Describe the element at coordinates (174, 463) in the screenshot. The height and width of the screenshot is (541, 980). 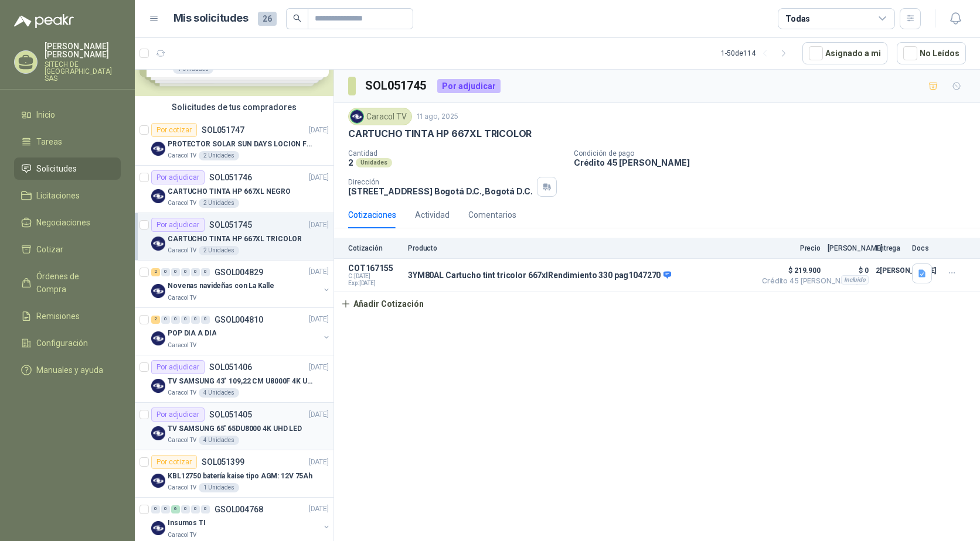
I see `div: Por cotizar` at that location.